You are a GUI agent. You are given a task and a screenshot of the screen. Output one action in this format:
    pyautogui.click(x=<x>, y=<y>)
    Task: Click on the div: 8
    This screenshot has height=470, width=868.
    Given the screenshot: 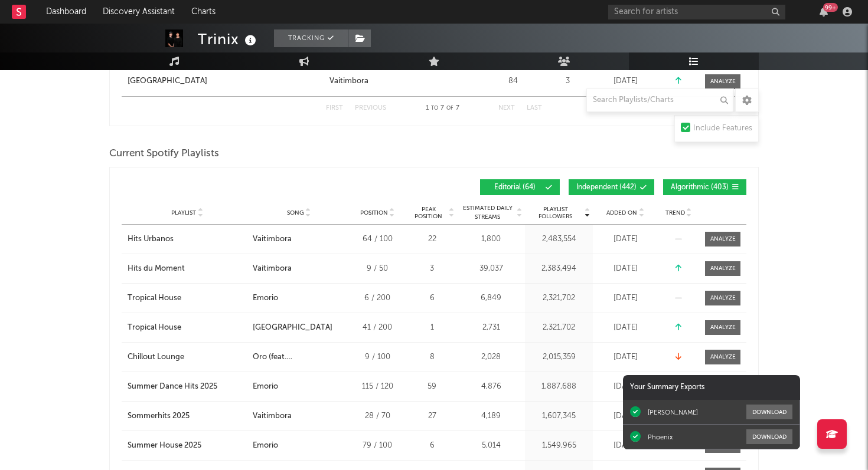 What is the action you would take?
    pyautogui.click(x=432, y=358)
    